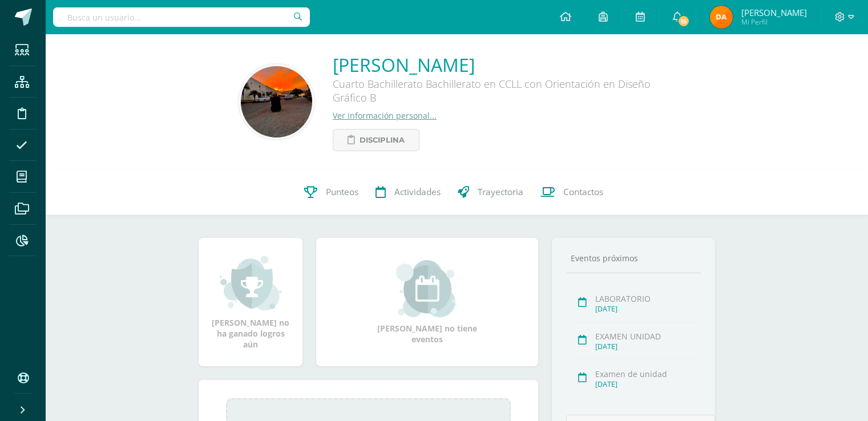  What do you see at coordinates (490, 192) in the screenshot?
I see `a: Trayectoria` at bounding box center [490, 192].